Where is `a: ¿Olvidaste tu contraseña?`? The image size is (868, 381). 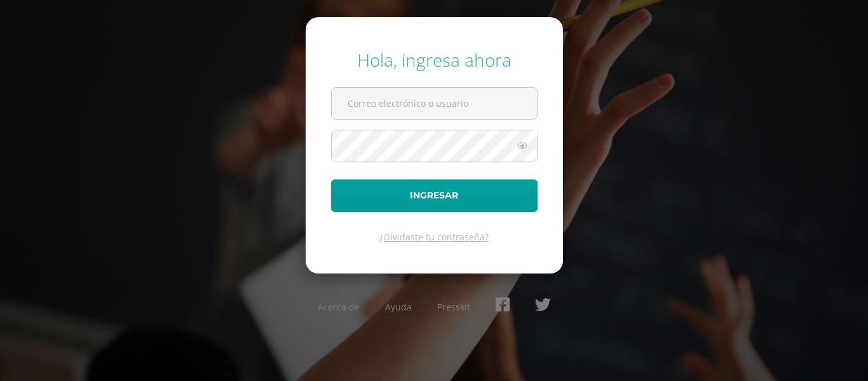 a: ¿Olvidaste tu contraseña? is located at coordinates (434, 237).